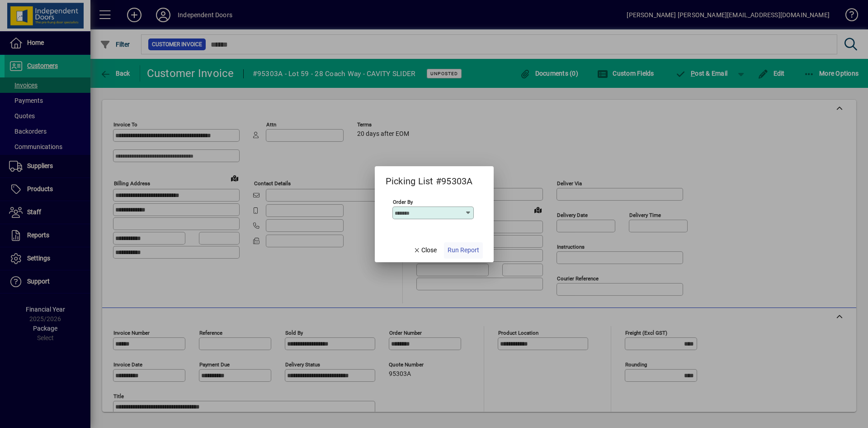 The image size is (868, 428). What do you see at coordinates (463, 250) in the screenshot?
I see `button: Run Report` at bounding box center [463, 250].